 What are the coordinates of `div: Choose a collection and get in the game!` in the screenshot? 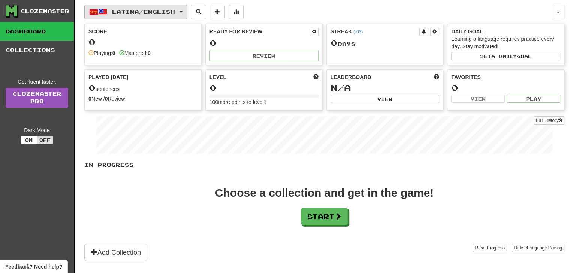 It's located at (324, 193).